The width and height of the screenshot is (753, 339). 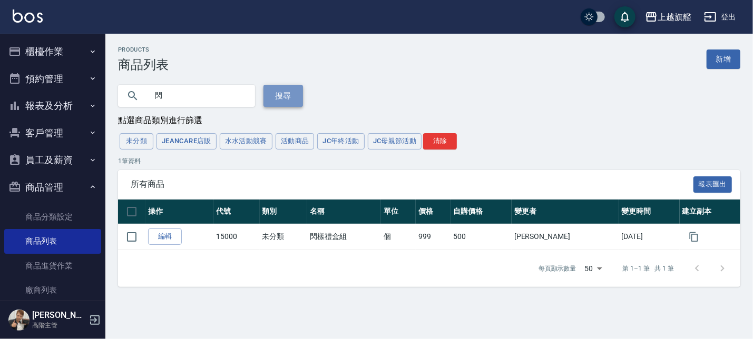 What do you see at coordinates (283, 236) in the screenshot?
I see `td: 未分類` at bounding box center [283, 236].